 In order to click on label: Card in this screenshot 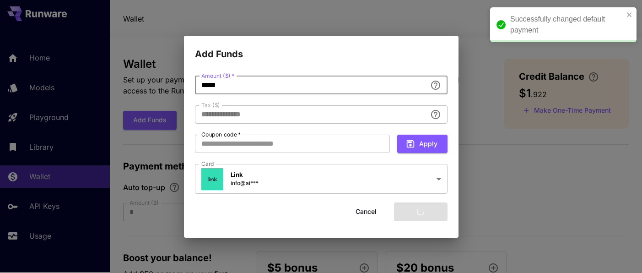, I will do `click(208, 163)`.